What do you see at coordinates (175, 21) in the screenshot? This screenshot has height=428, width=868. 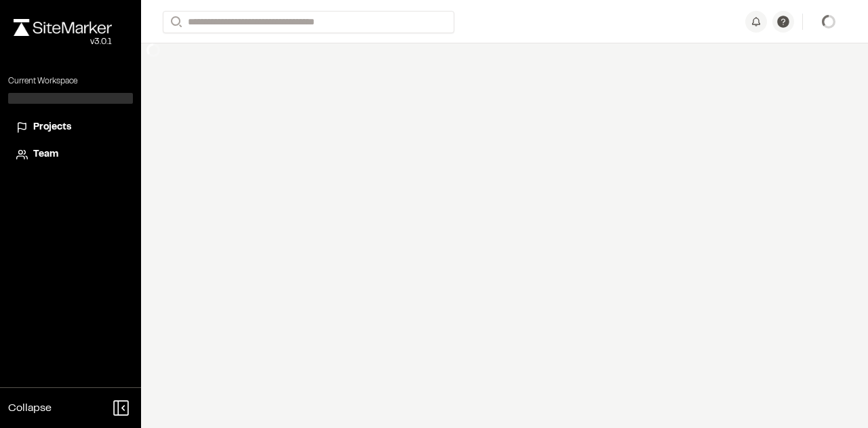 I see `button: Search` at bounding box center [175, 21].